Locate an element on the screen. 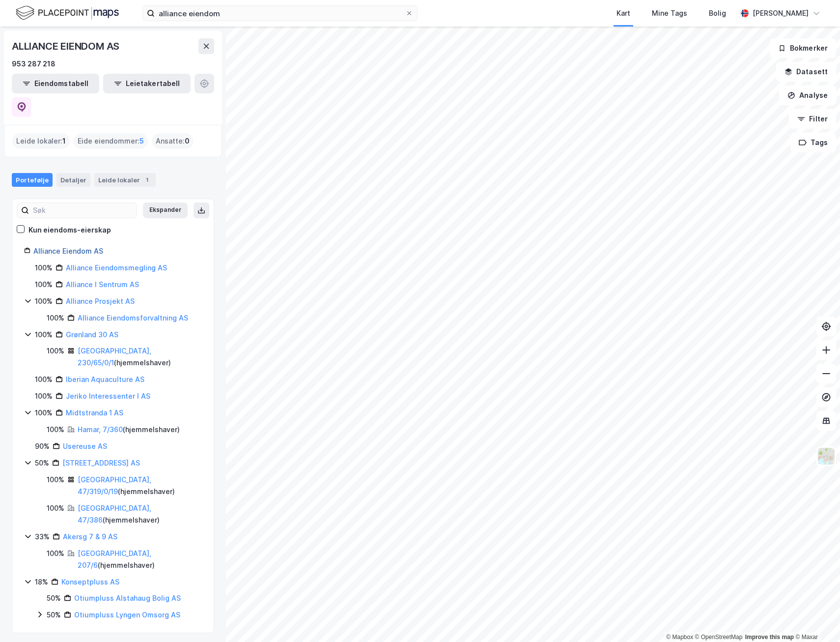 This screenshot has height=642, width=840. a: Iberian Aquaculture AS is located at coordinates (105, 379).